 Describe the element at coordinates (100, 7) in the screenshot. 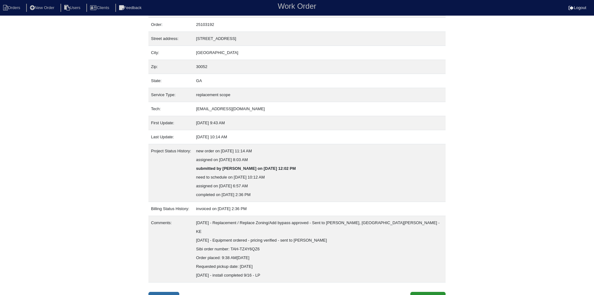

I see `a: Clients` at that location.